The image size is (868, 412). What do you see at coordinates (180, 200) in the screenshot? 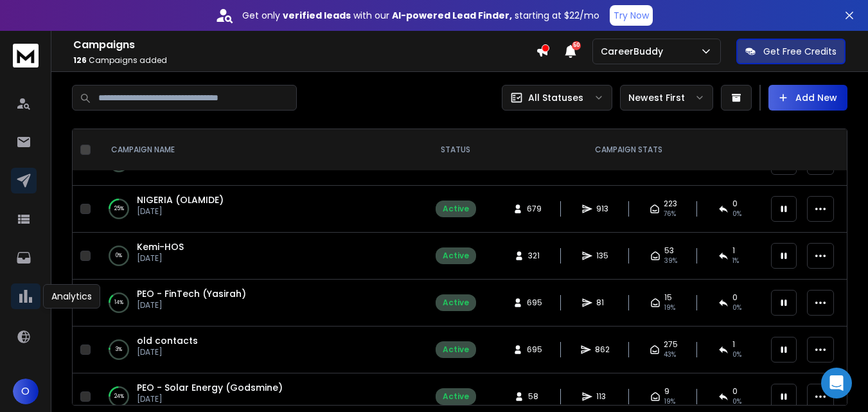
I see `span: NIGERIA (OLAMIDE)` at bounding box center [180, 200].